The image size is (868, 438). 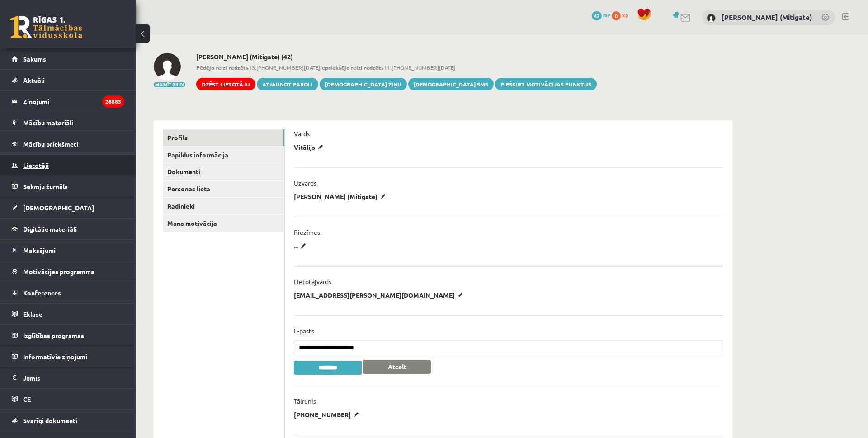 I want to click on a: Mācību materiāli, so click(x=68, y=123).